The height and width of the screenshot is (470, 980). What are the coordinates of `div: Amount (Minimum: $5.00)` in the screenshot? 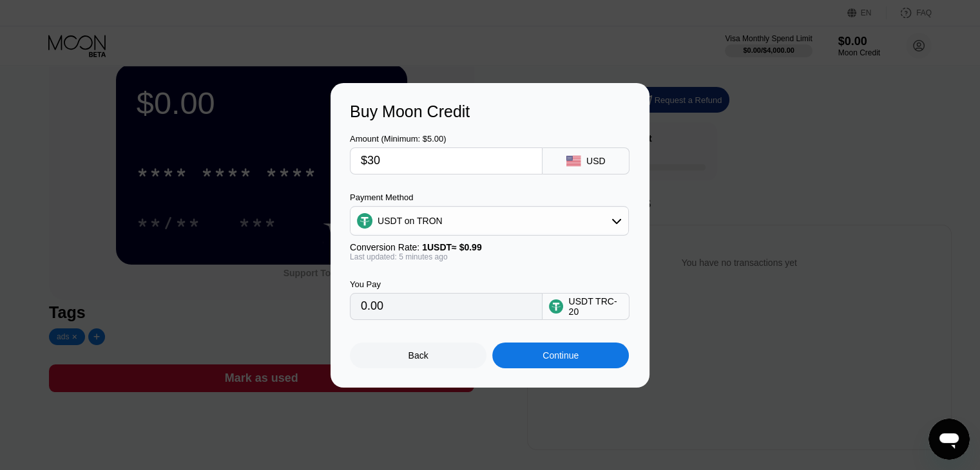 It's located at (446, 139).